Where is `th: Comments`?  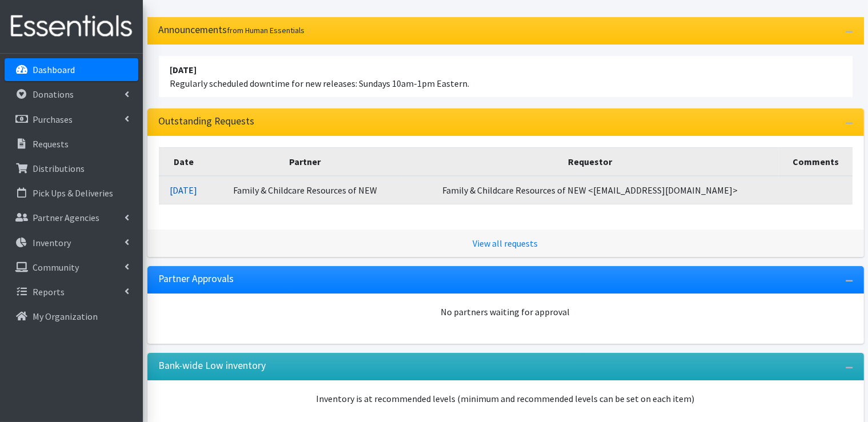 th: Comments is located at coordinates (816, 162).